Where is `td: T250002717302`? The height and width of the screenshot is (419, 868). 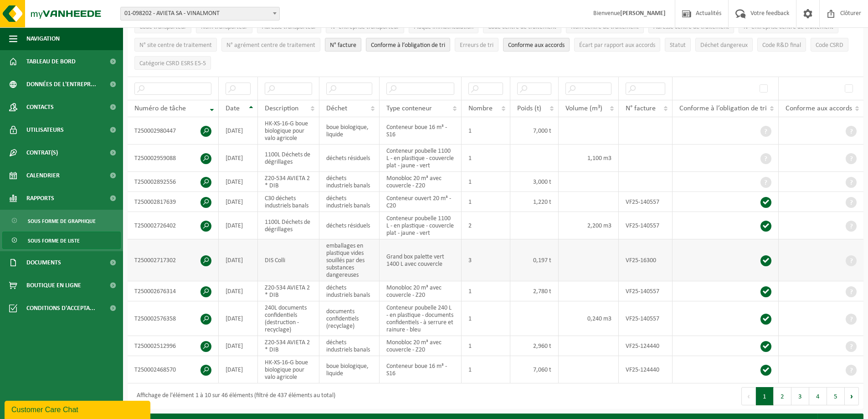 td: T250002717302 is located at coordinates (173, 260).